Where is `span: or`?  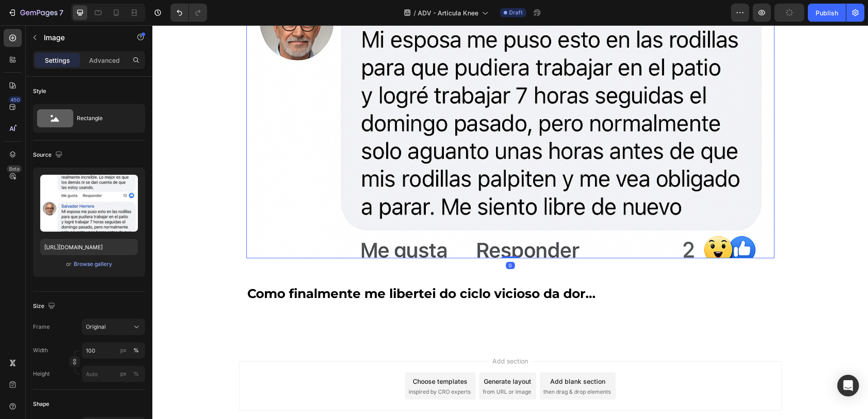
span: or is located at coordinates (69, 264).